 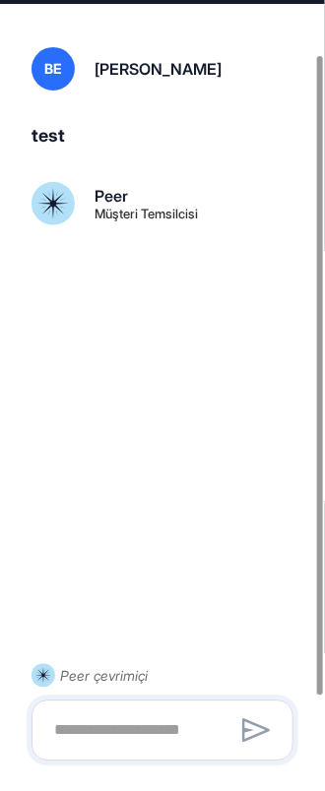 I want to click on div: test, so click(x=162, y=136).